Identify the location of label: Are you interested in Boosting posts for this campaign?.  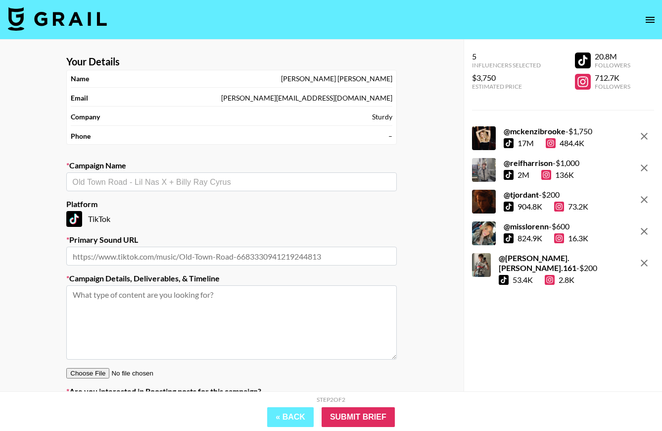
(232, 391).